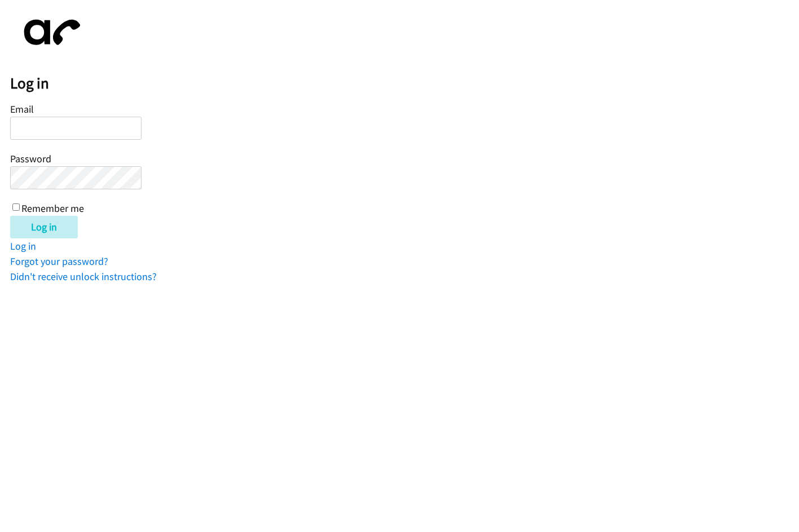 This screenshot has width=799, height=532. What do you see at coordinates (30, 159) in the screenshot?
I see `label: Password` at bounding box center [30, 159].